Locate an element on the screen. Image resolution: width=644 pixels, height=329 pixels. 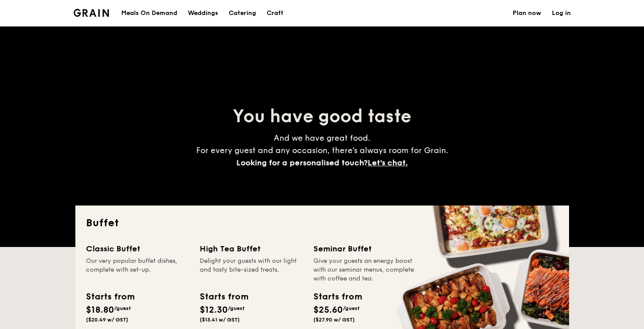
img: Grain is located at coordinates (91, 13).